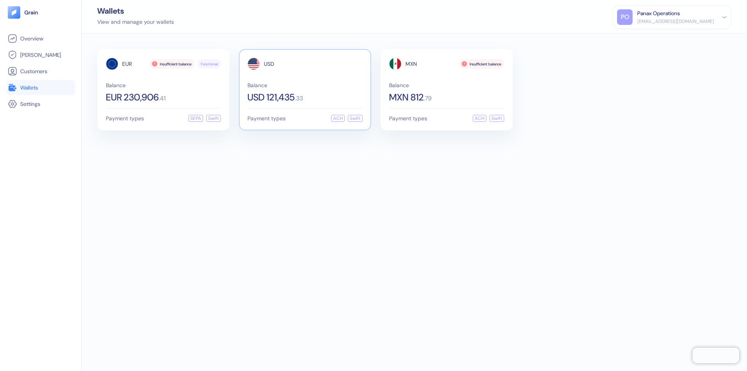  I want to click on span: Overview, so click(32, 39).